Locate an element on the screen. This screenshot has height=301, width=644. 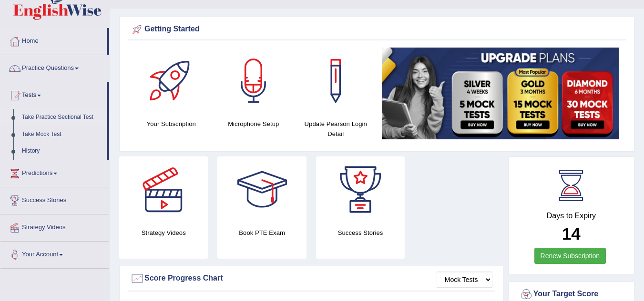
h4: Strategy Videos is located at coordinates (163, 233).